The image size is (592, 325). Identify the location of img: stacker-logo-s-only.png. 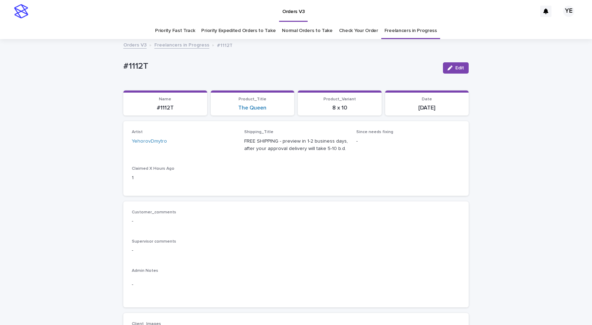
(21, 11).